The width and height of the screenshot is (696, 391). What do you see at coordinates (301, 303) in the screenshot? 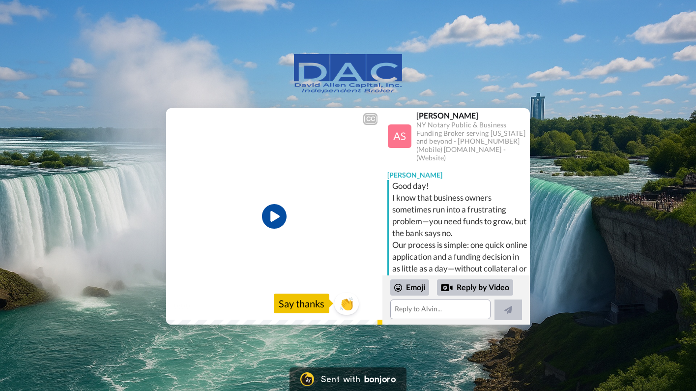
I see `div: Say thanks` at bounding box center [301, 303].